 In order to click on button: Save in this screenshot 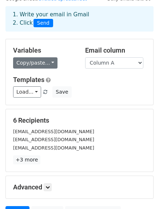, I will do `click(62, 92)`.